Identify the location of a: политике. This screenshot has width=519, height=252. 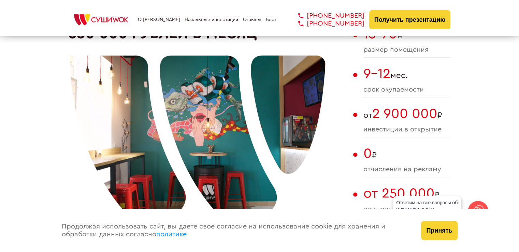
(171, 235).